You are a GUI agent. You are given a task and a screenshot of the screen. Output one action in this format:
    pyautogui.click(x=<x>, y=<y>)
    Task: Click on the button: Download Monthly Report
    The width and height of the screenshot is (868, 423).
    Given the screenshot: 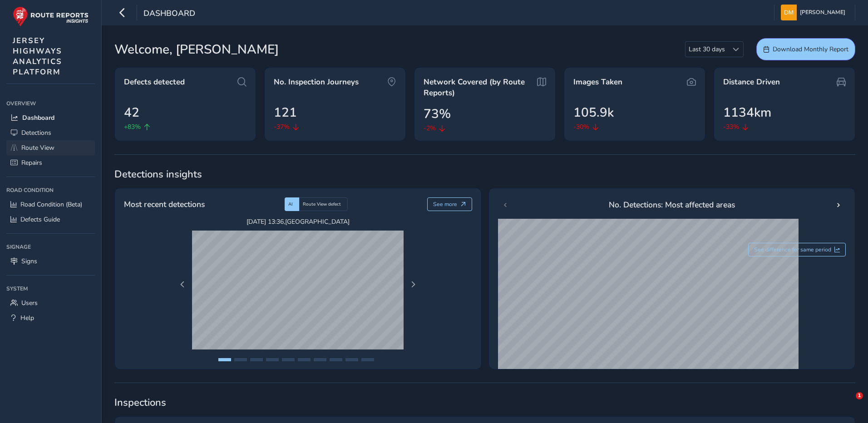 What is the action you would take?
    pyautogui.click(x=806, y=49)
    